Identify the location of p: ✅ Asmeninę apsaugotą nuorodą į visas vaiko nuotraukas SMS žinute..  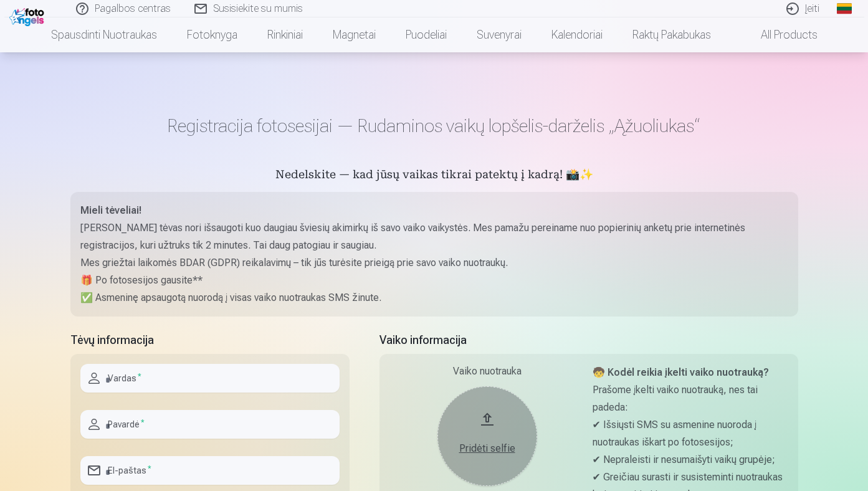
(435, 298).